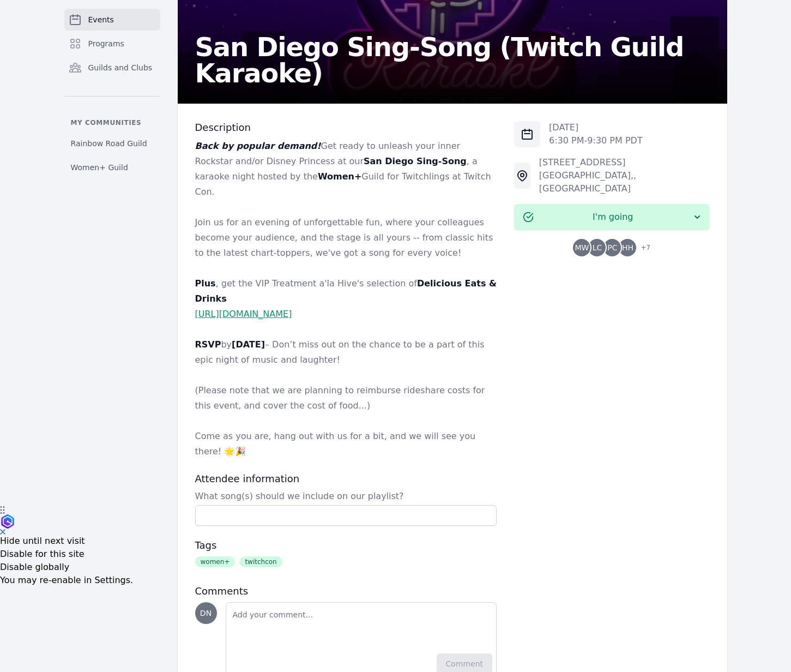 This screenshot has height=672, width=791. Describe the element at coordinates (101, 19) in the screenshot. I see `span: Events` at that location.